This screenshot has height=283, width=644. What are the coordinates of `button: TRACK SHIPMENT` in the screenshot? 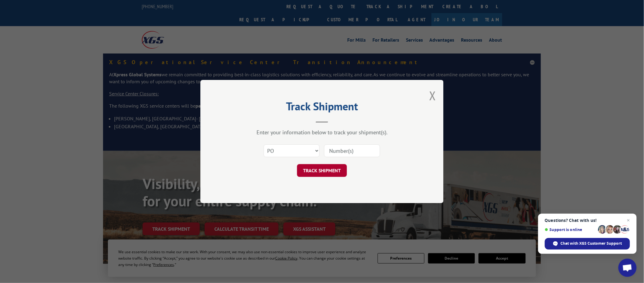 It's located at (322, 171).